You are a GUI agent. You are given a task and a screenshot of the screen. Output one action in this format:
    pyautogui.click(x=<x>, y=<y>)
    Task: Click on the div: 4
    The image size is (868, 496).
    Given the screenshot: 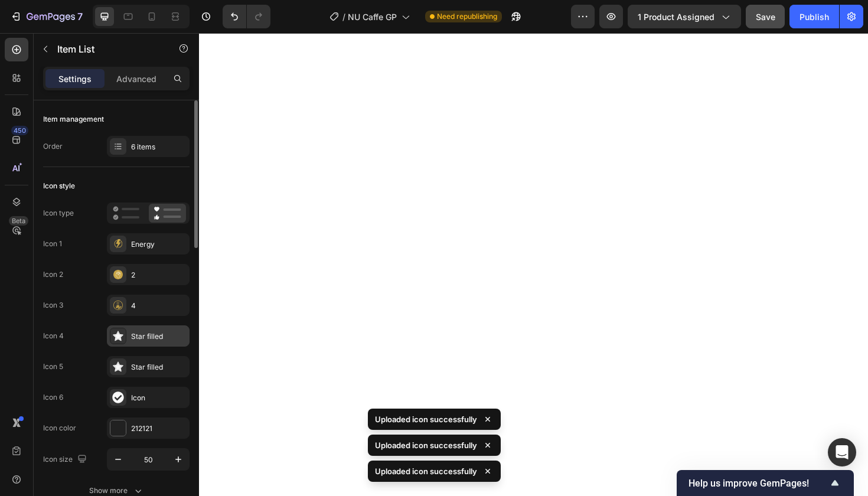 What is the action you would take?
    pyautogui.click(x=158, y=306)
    